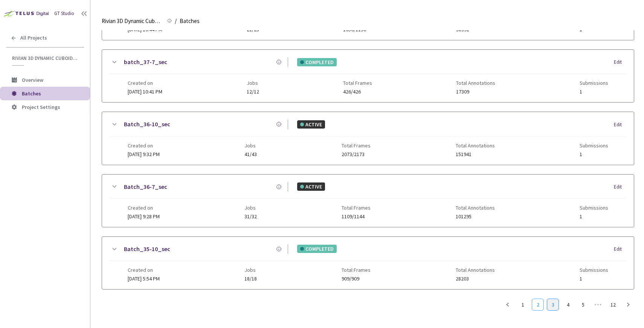 The height and width of the screenshot is (328, 644). Describe the element at coordinates (507, 305) in the screenshot. I see `li: Previous Page` at that location.